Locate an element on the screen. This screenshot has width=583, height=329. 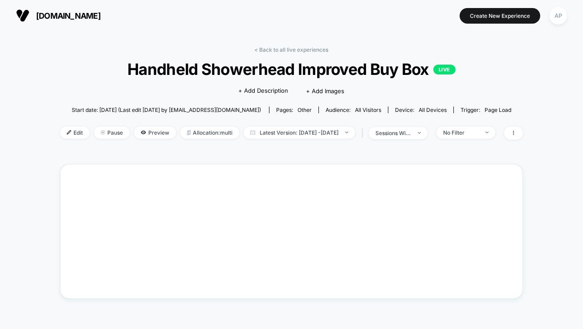
span: + Add Description is located at coordinates (263, 91).